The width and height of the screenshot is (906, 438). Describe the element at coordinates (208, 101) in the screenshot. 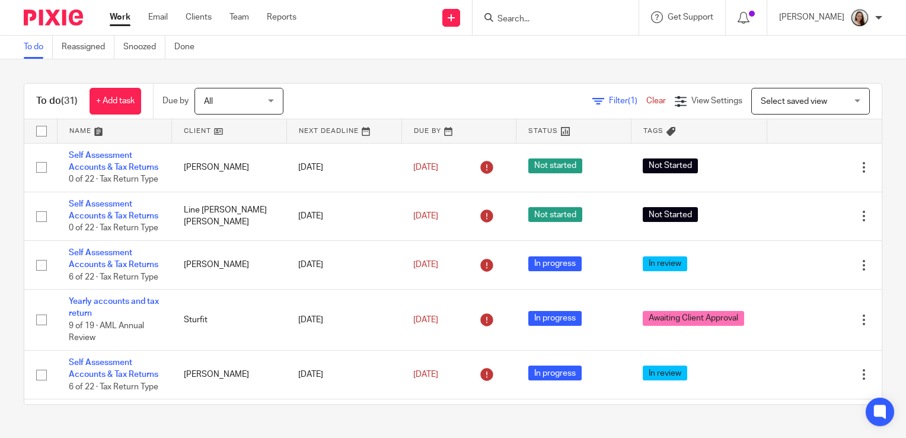

I see `span: All` at that location.